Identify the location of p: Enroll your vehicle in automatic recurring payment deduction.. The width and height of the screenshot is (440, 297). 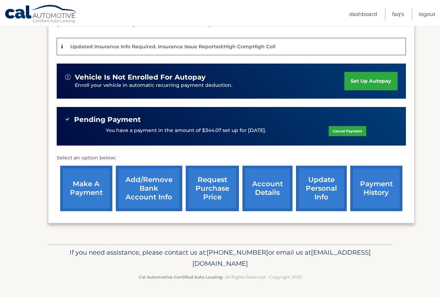
(210, 85).